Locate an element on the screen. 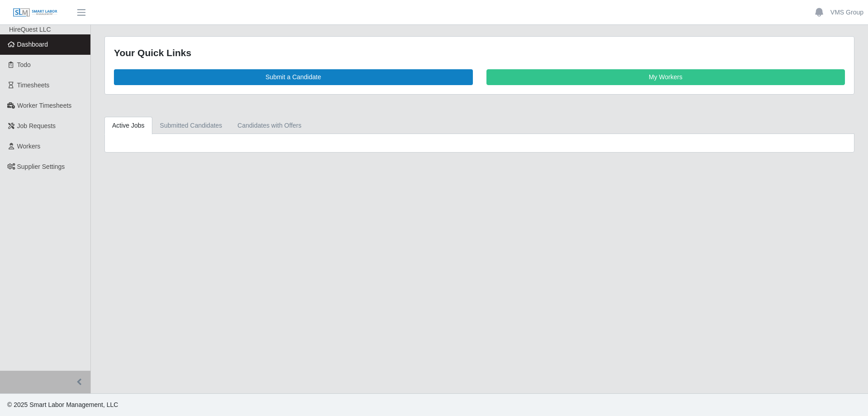 The height and width of the screenshot is (416, 868). span: Supplier Settings is located at coordinates (41, 166).